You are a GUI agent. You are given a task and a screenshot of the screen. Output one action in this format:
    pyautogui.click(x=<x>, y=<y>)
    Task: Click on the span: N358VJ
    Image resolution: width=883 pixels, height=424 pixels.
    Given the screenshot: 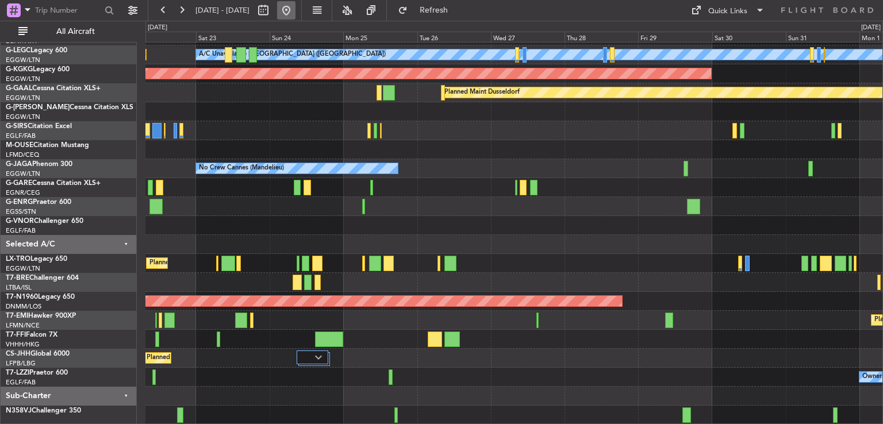 What is the action you would take?
    pyautogui.click(x=18, y=411)
    